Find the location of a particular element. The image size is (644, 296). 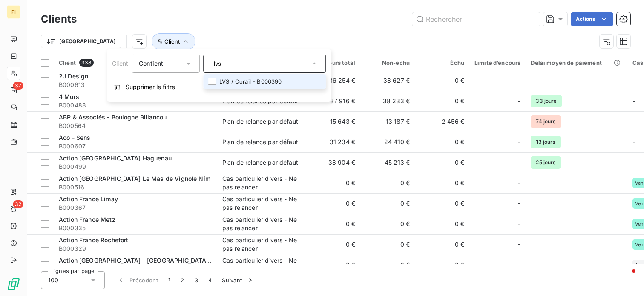

span: 1 is located at coordinates (169, 280).